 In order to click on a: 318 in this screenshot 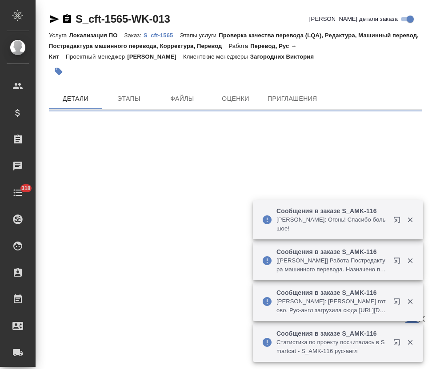, I will do `click(18, 193)`.